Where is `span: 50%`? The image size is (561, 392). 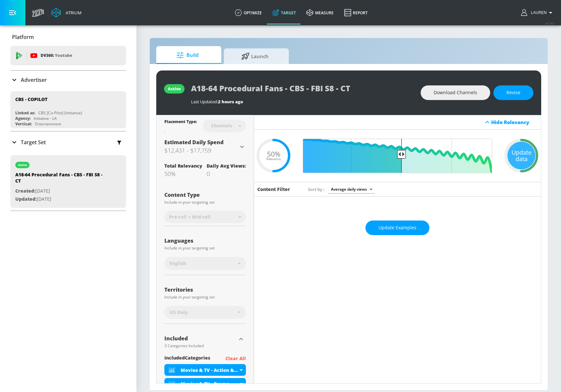 span: 50% is located at coordinates (273, 154).